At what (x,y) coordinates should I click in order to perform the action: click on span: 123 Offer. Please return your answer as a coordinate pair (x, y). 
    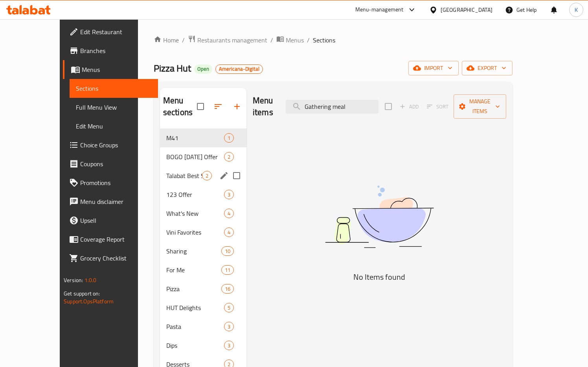
    Looking at the image, I should click on (195, 194).